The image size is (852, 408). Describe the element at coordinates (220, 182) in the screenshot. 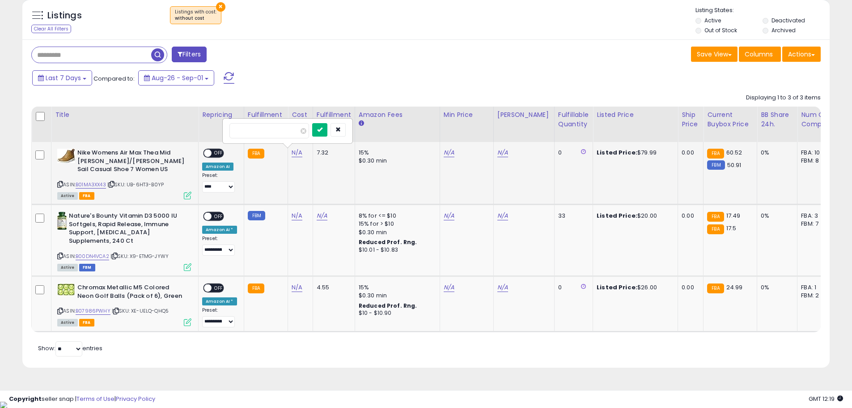

I see `div: Preset:` at that location.